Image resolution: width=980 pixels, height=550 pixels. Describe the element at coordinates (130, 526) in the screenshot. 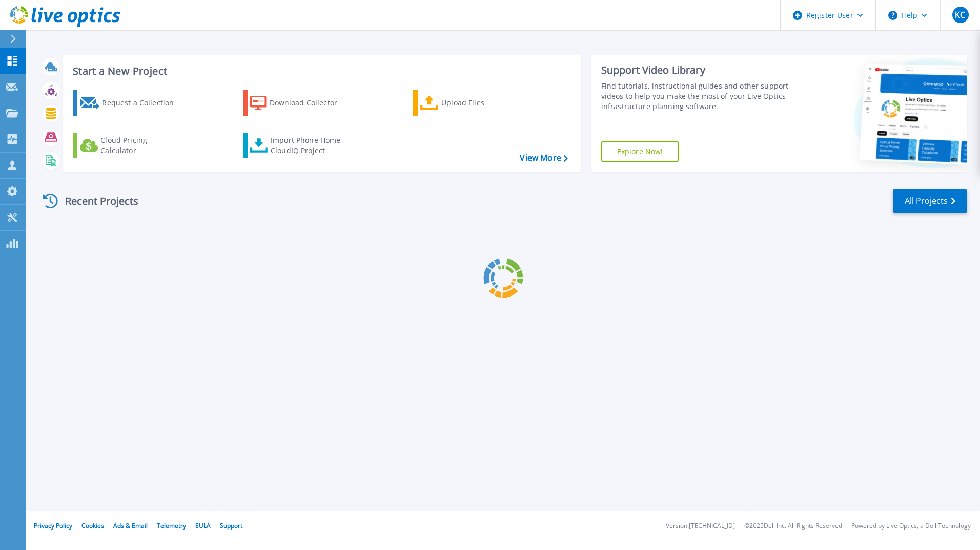

I see `a: Ads & Email` at that location.